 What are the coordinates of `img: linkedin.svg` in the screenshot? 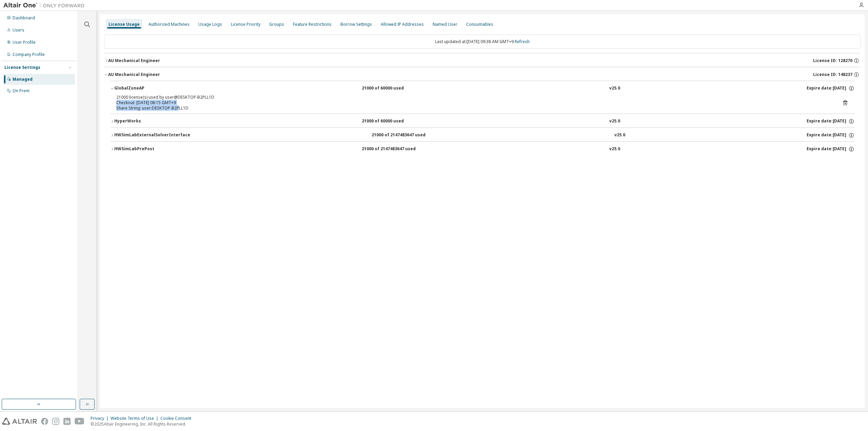 It's located at (67, 421).